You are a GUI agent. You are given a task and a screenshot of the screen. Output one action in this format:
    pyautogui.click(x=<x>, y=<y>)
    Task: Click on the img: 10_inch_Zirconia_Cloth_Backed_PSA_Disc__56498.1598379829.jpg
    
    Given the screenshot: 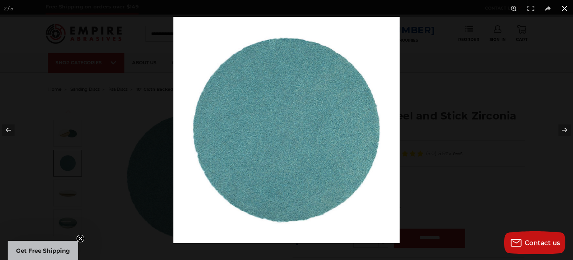 What is the action you would take?
    pyautogui.click(x=286, y=130)
    